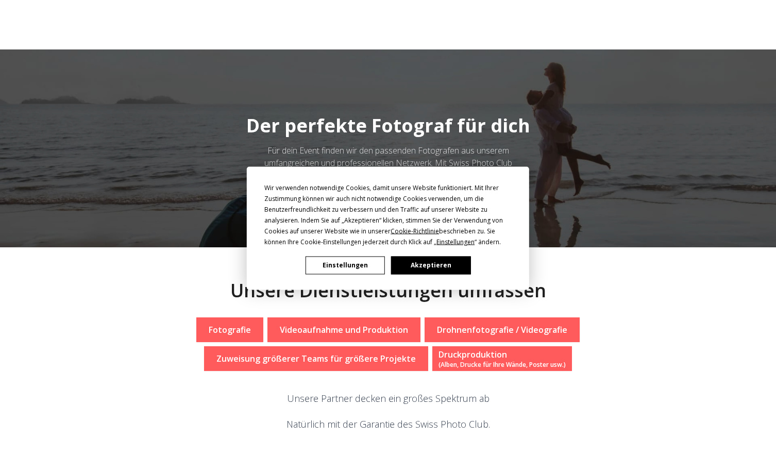  Describe the element at coordinates (345, 265) in the screenshot. I see `button: Einstellungen` at that location.